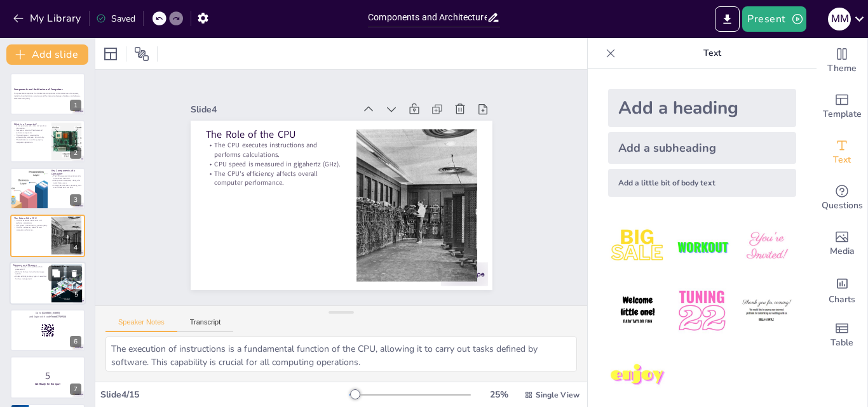  Describe the element at coordinates (843, 252) in the screenshot. I see `span: Media` at that location.